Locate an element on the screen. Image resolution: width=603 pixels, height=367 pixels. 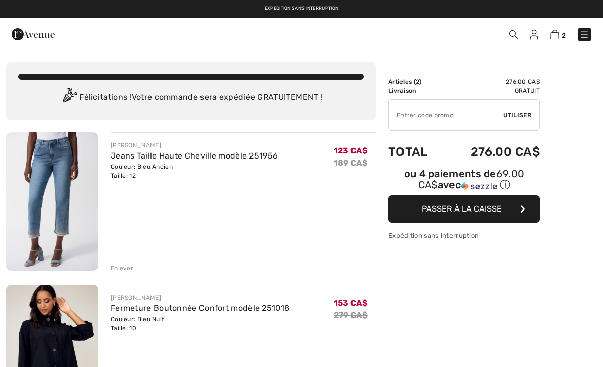
img: Recherche is located at coordinates (513, 34).